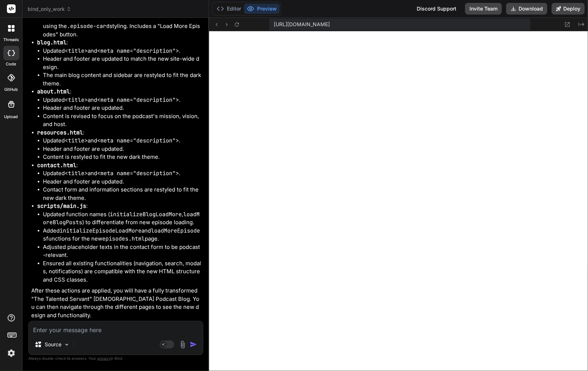 The height and width of the screenshot is (371, 588). What do you see at coordinates (122, 251) in the screenshot?
I see `li: Adjusted placeholder texts in the contact form to be podcast-relevant.` at bounding box center [122, 251].